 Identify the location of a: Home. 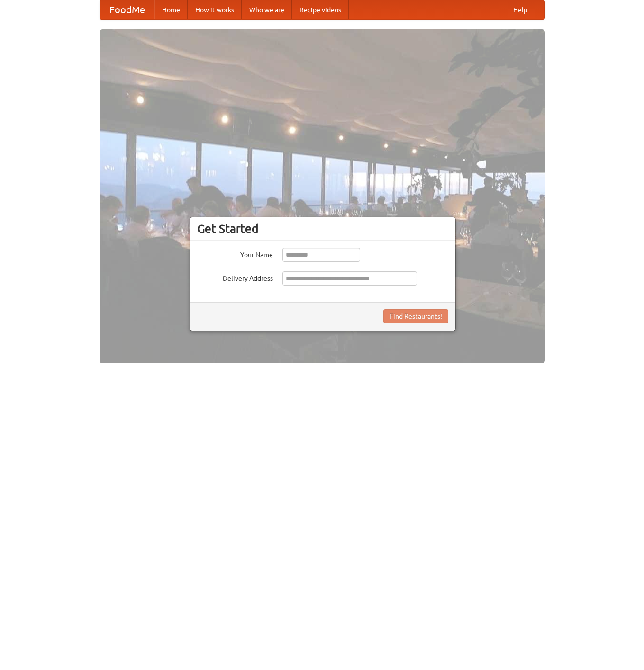
(171, 10).